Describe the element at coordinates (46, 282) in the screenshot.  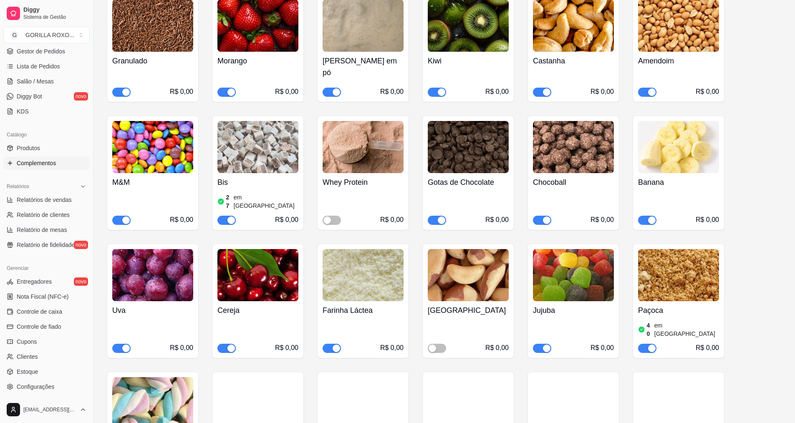
I see `a: Entregadoresnovo` at that location.